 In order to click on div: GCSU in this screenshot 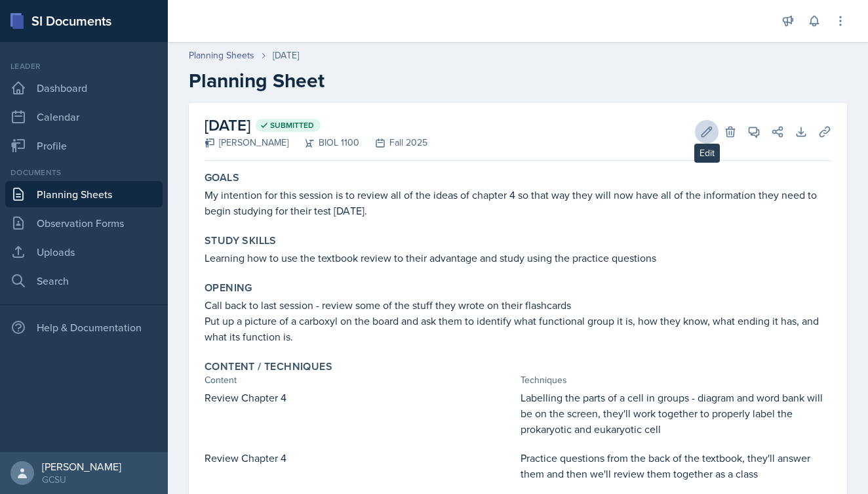, I will do `click(81, 480)`.